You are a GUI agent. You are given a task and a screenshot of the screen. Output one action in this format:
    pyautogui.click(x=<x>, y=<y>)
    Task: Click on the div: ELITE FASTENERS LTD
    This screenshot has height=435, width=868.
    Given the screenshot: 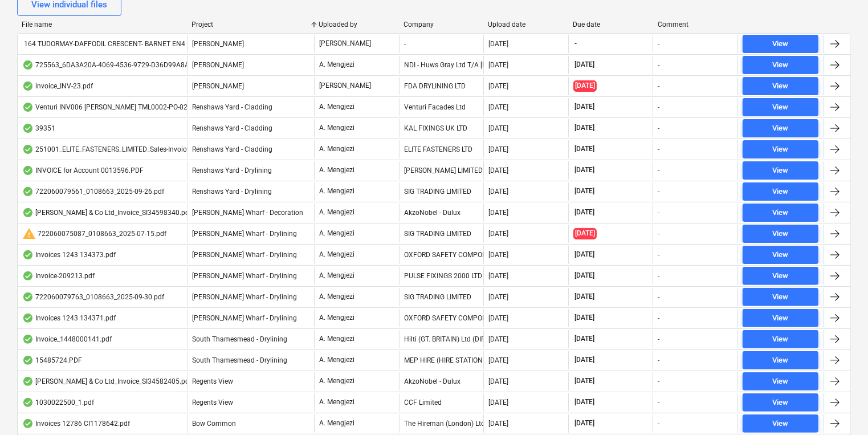 What is the action you would take?
    pyautogui.click(x=441, y=150)
    